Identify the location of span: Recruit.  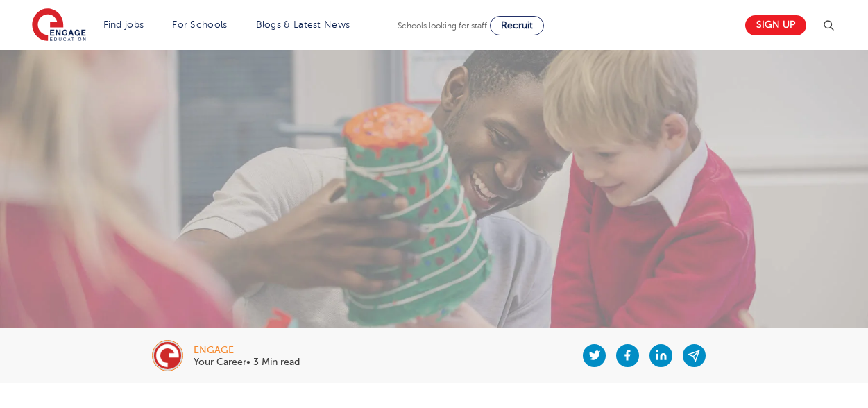
(517, 25).